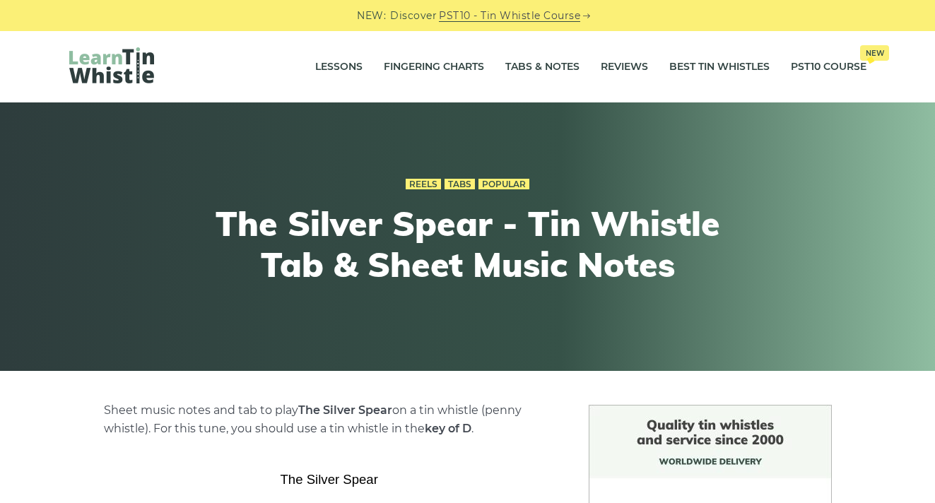 This screenshot has height=503, width=935. Describe the element at coordinates (434, 67) in the screenshot. I see `a: Fingering Charts` at that location.